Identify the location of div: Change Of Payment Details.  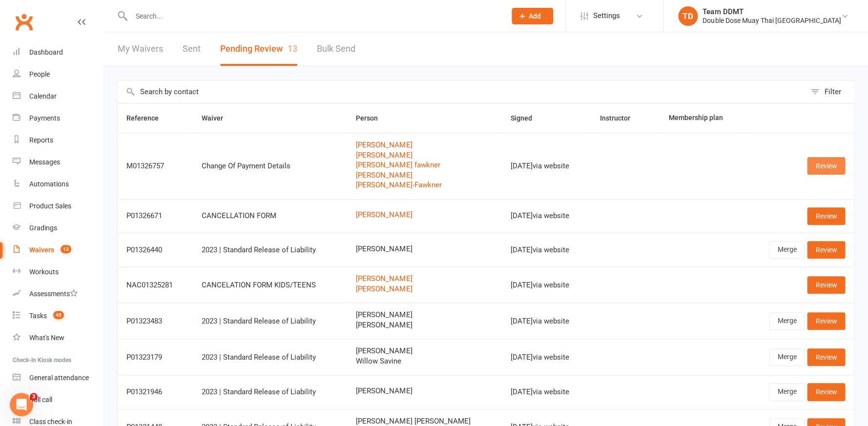
(270, 166).